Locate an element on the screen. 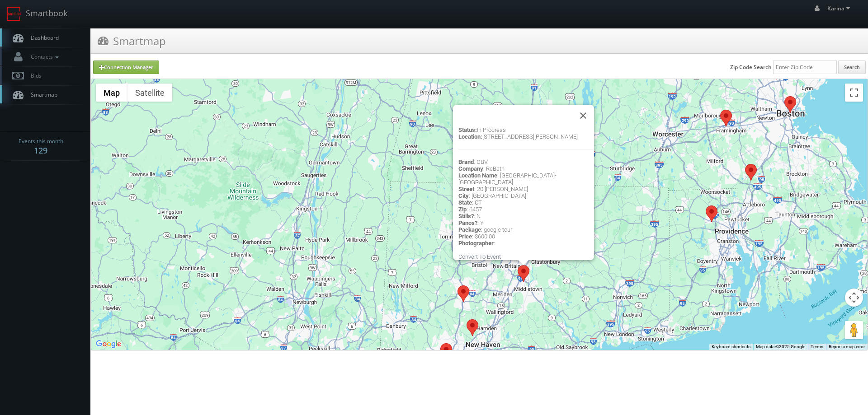 Image resolution: width=868 pixels, height=415 pixels. b: Street is located at coordinates (466, 189).